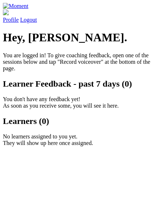 This screenshot has width=159, height=216. What do you see at coordinates (79, 103) in the screenshot?
I see `p: You don't have any feedback yet! As soon as you receive some, you will see it here.` at bounding box center [79, 103].